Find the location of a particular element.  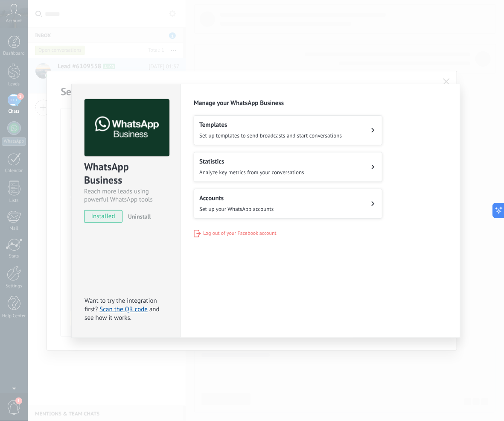

button: StatisticsAnalyze key metrics from your conversations is located at coordinates (288, 167).